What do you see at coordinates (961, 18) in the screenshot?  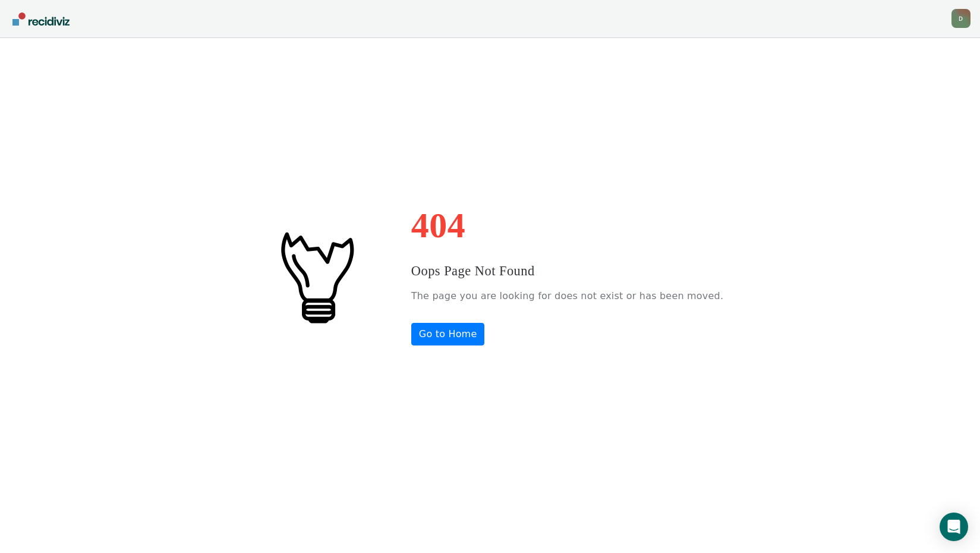 I see `button: Profile dropdown button` at bounding box center [961, 18].